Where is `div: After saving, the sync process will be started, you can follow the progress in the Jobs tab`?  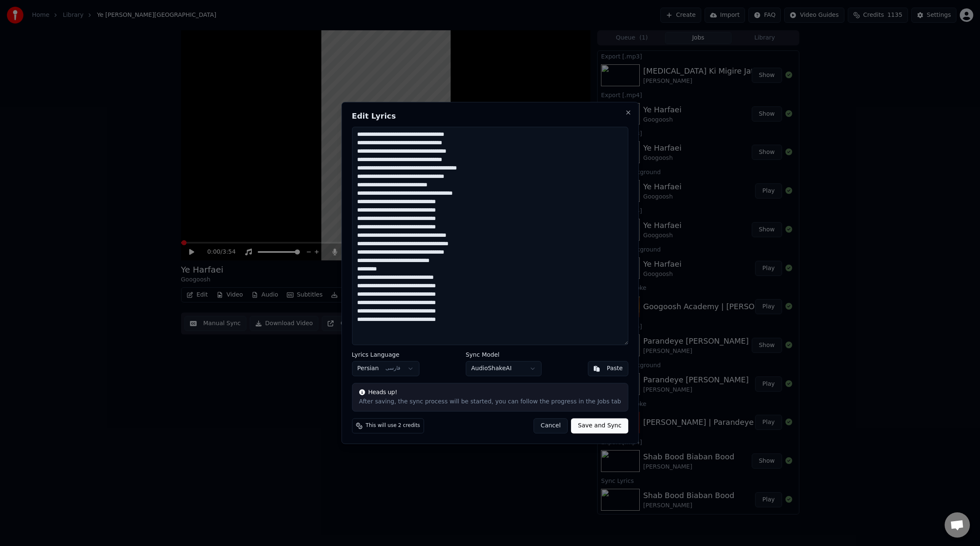 div: After saving, the sync process will be started, you can follow the progress in the Jobs tab is located at coordinates (490, 402).